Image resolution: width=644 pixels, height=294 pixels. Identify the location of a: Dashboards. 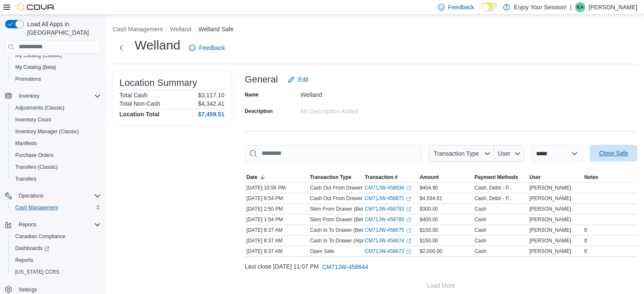
(56, 249).